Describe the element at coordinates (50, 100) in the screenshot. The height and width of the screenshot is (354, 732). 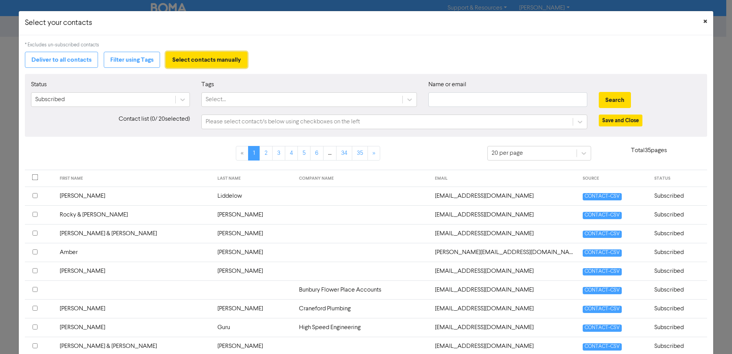
I see `div: Subscribed` at that location.